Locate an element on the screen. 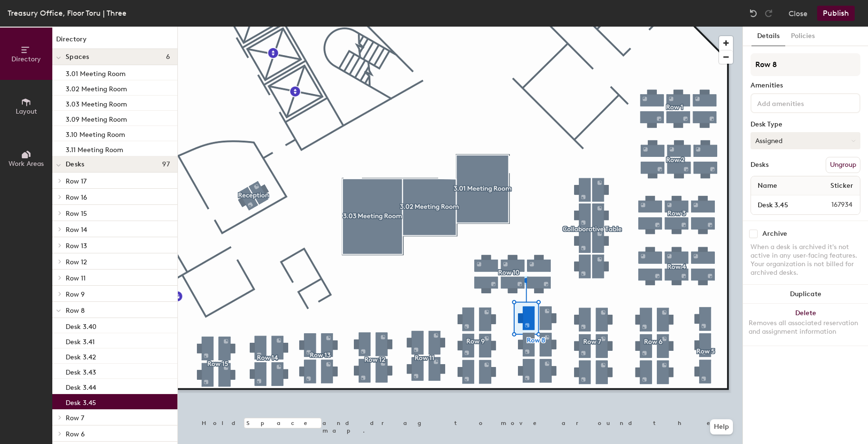 Image resolution: width=868 pixels, height=444 pixels. h1: Directory is located at coordinates (115, 42).